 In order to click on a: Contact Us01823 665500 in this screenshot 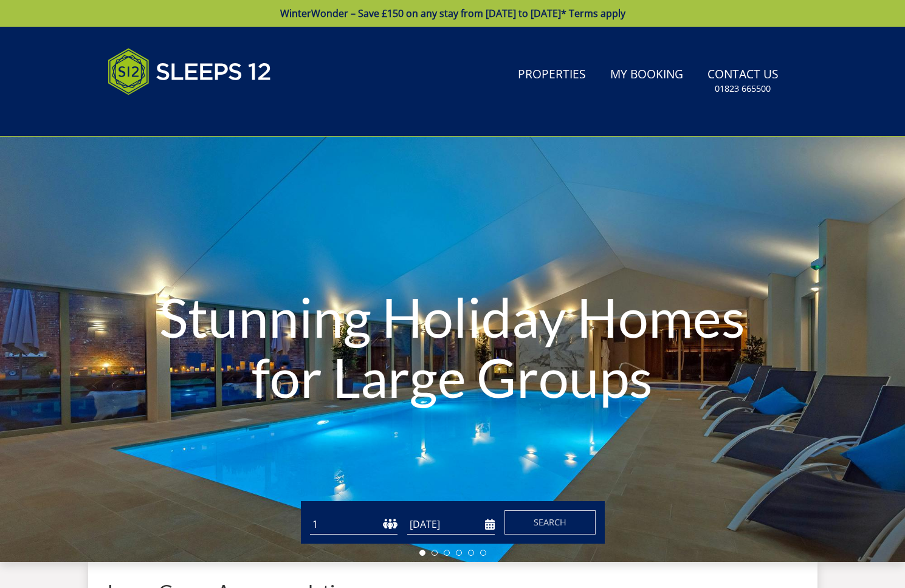, I will do `click(743, 80)`.